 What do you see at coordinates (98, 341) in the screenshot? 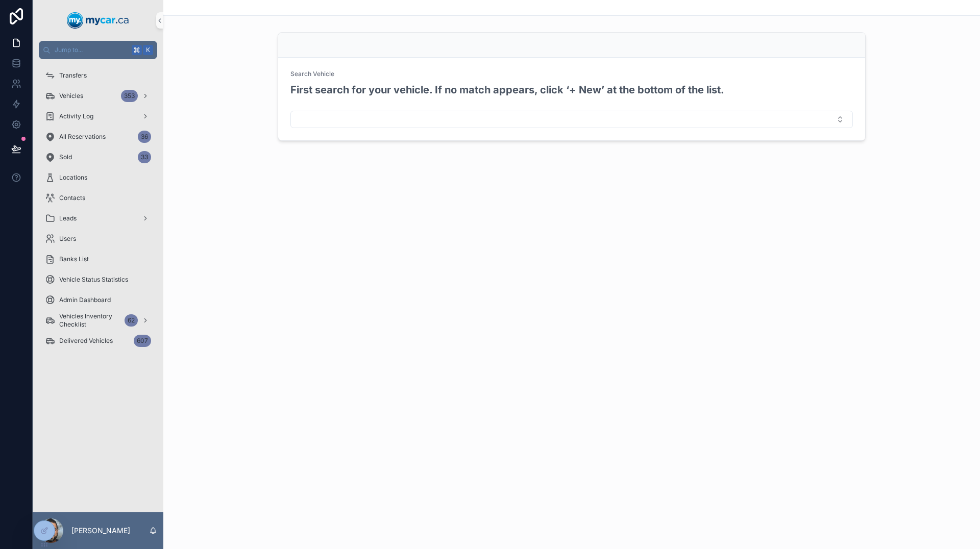
I see `a: Delivered Vehicles607` at bounding box center [98, 341].